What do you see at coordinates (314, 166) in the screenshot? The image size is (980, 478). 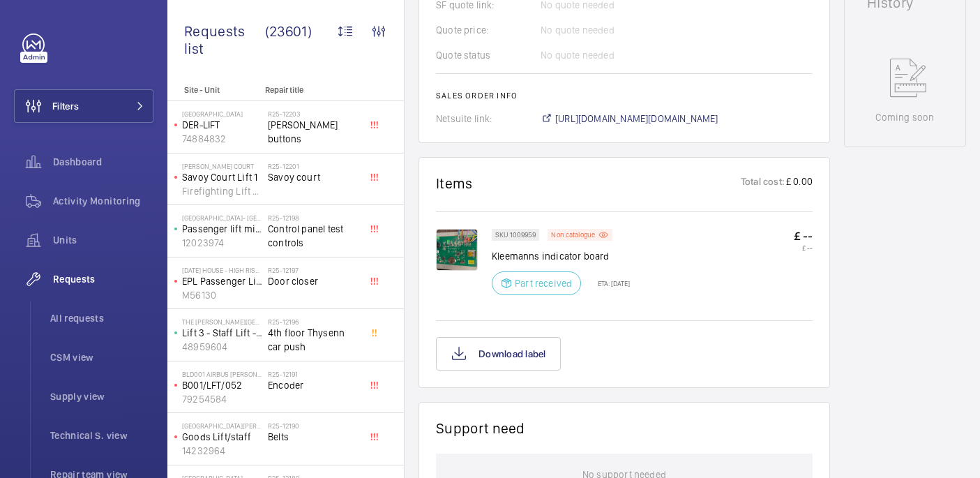 I see `h2: R25-12201` at bounding box center [314, 166].